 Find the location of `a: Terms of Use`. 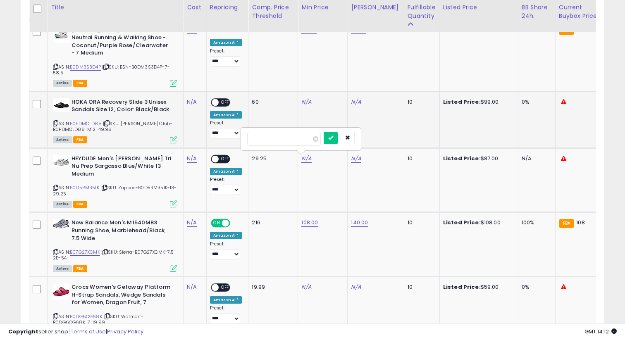

a: Terms of Use is located at coordinates (88, 331).